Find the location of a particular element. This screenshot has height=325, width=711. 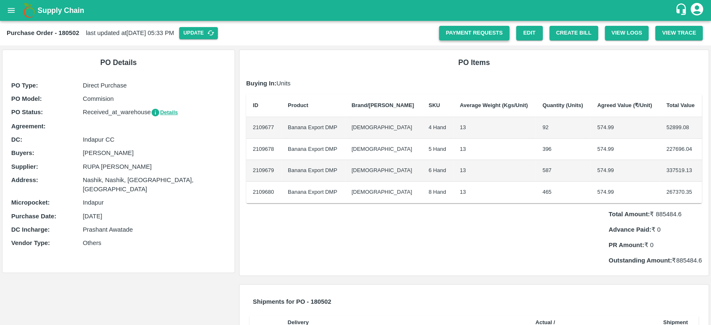

h6: PO Details is located at coordinates (118, 62).